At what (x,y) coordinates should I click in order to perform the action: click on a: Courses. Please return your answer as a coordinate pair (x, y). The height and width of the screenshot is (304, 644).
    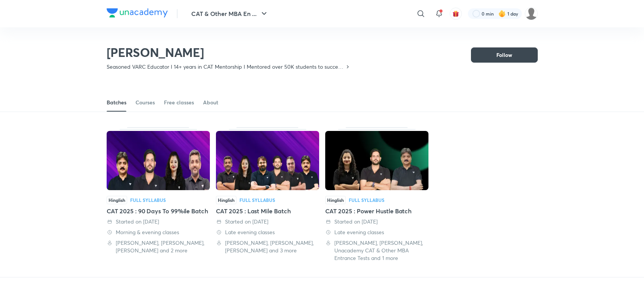
    Looking at the image, I should click on (145, 102).